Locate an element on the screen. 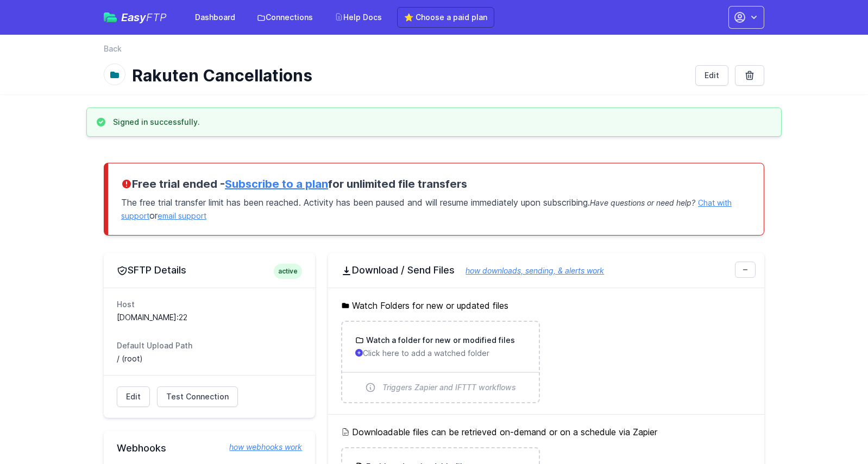  h2: Webhooks is located at coordinates (209, 449).